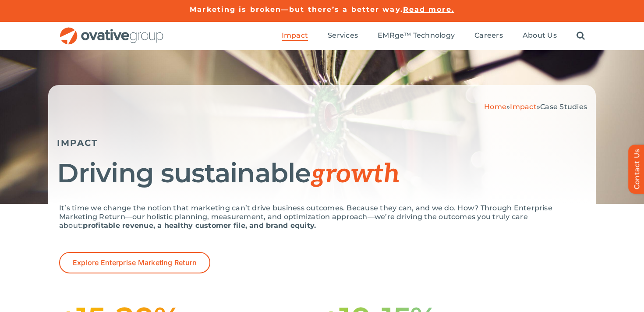 The image size is (644, 312). Describe the element at coordinates (540, 36) in the screenshot. I see `a: About Us` at that location.